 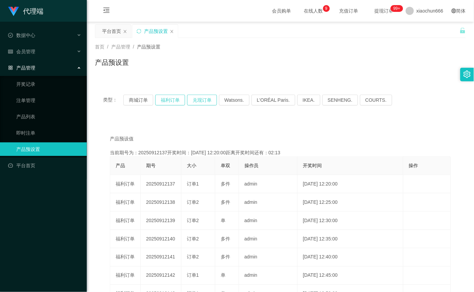 I want to click on td: 20250912139, so click(x=161, y=221).